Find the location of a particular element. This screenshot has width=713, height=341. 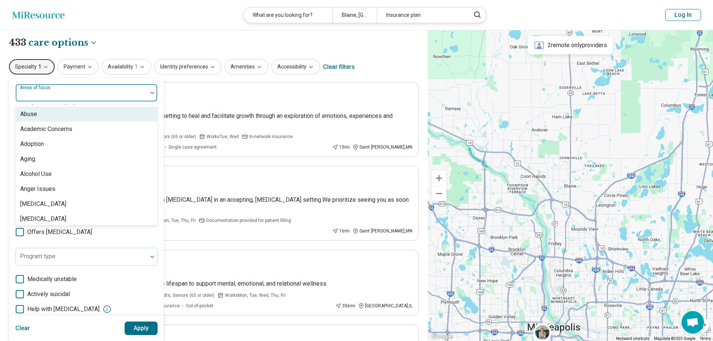

label: Areas of focus is located at coordinates (36, 88).